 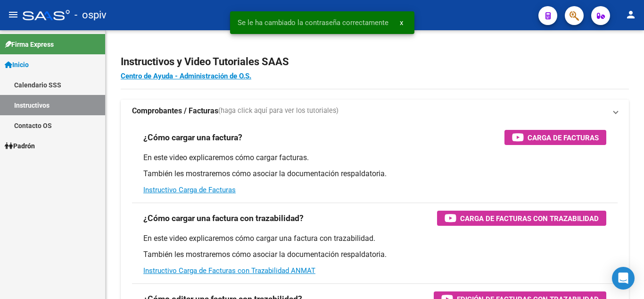 I want to click on p: En este video explicaremos cómo cargar una factura con trazabilidad., so click(x=375, y=239).